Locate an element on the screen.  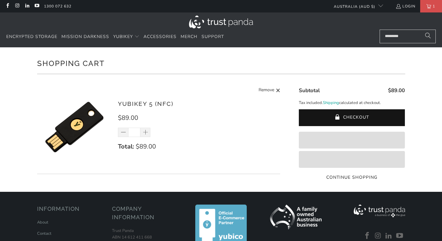
input: Search... is located at coordinates (408, 36).